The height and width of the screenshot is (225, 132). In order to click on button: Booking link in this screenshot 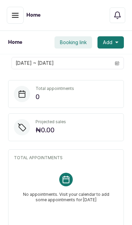, I will do `click(73, 42)`.